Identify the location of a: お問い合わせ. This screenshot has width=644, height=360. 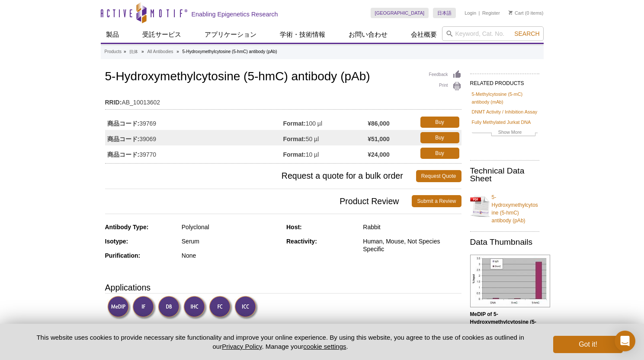
(368, 35).